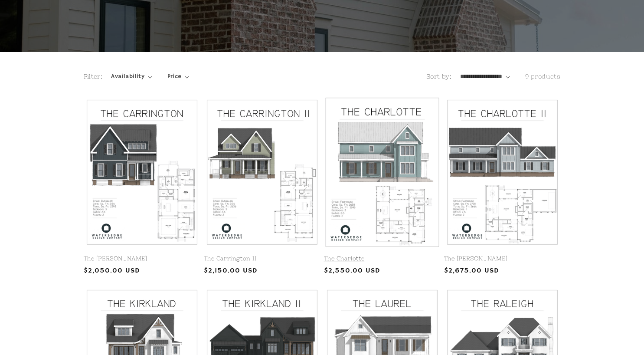  I want to click on summary: Price, so click(178, 77).